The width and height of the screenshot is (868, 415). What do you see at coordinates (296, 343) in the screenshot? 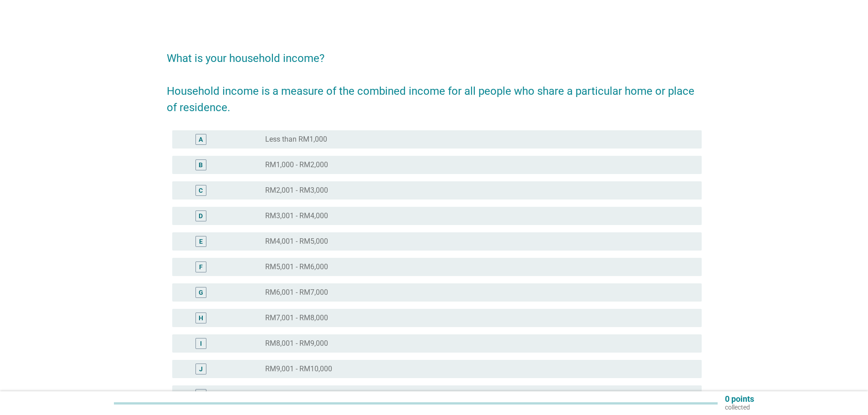
I see `label: RM8,001 - RM9,000` at bounding box center [296, 343].